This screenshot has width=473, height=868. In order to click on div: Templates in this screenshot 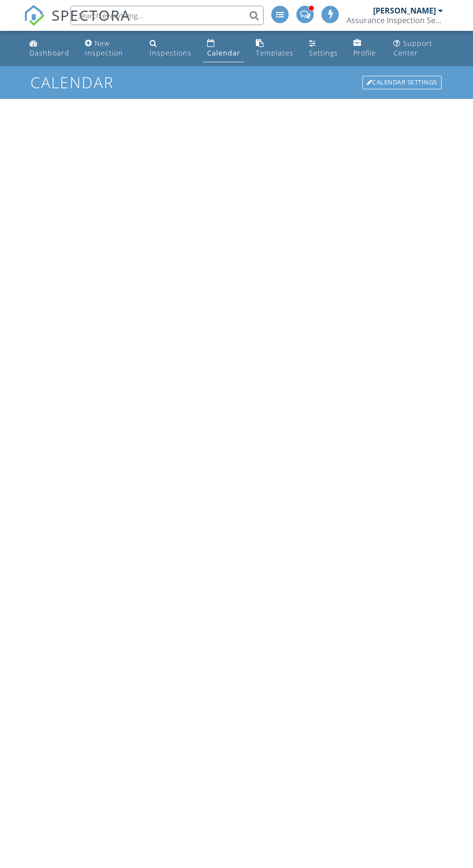, I will do `click(275, 52)`.